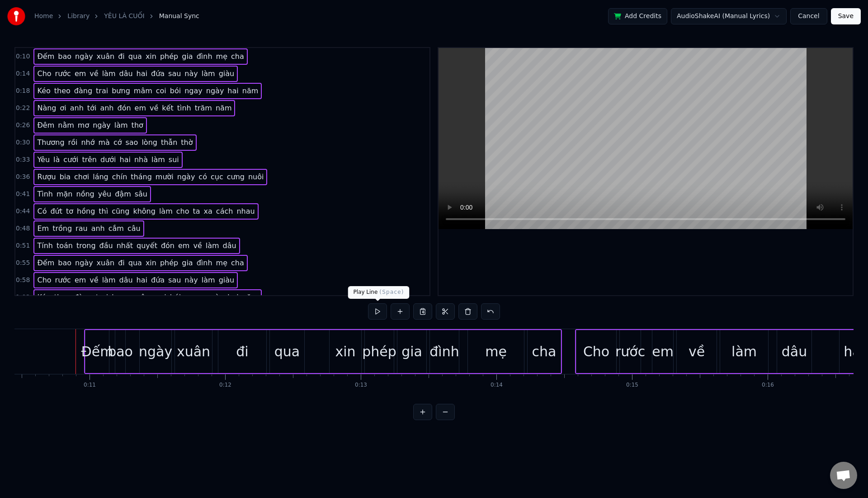 The width and height of the screenshot is (868, 498). What do you see at coordinates (158, 280) in the screenshot?
I see `span: đứa` at bounding box center [158, 280].